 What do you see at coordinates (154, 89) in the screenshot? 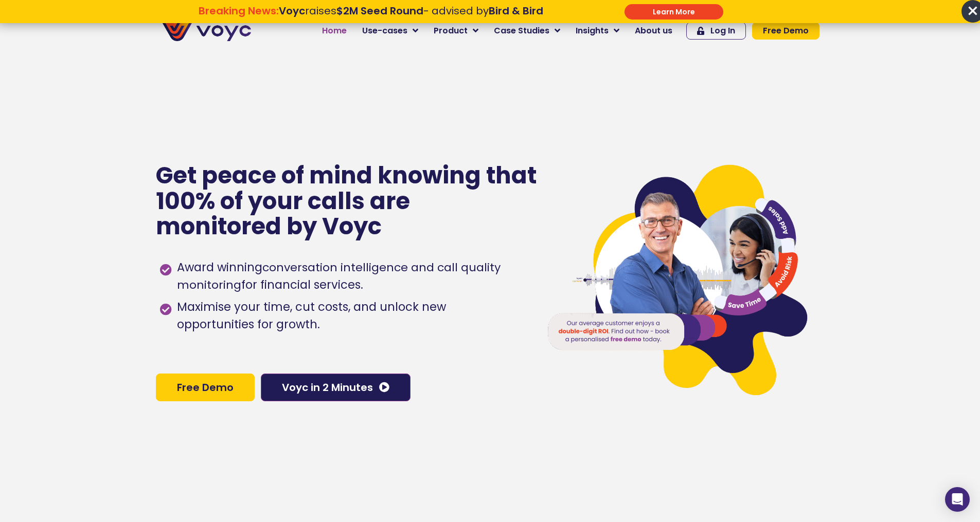
I see `span: Job title` at bounding box center [154, 89].